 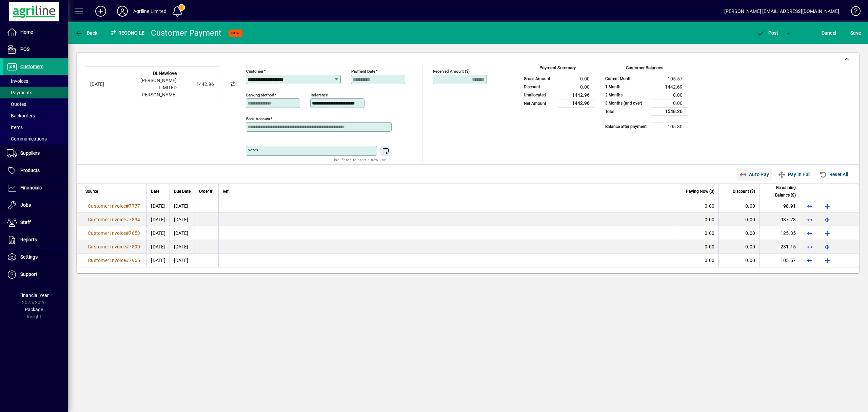 I want to click on button: Save, so click(x=855, y=33).